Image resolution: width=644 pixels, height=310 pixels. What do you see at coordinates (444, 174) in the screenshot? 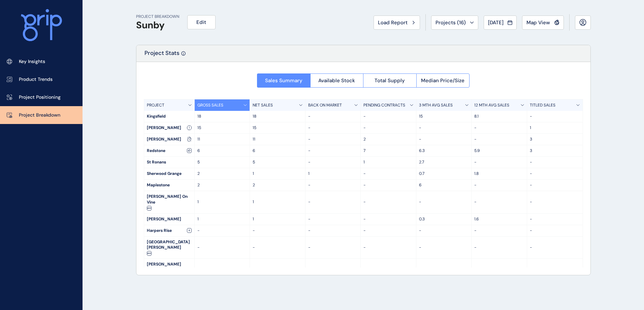
I see `p: 0.7` at bounding box center [444, 174].